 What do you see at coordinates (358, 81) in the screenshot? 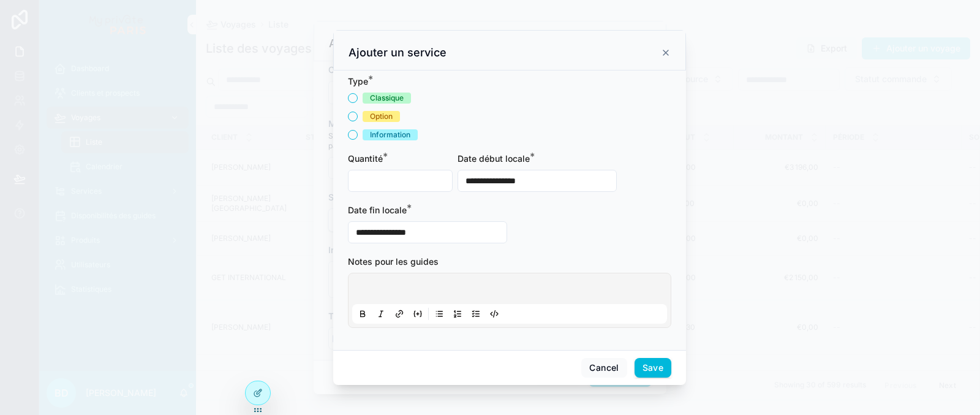
I see `span: Type` at bounding box center [358, 81].